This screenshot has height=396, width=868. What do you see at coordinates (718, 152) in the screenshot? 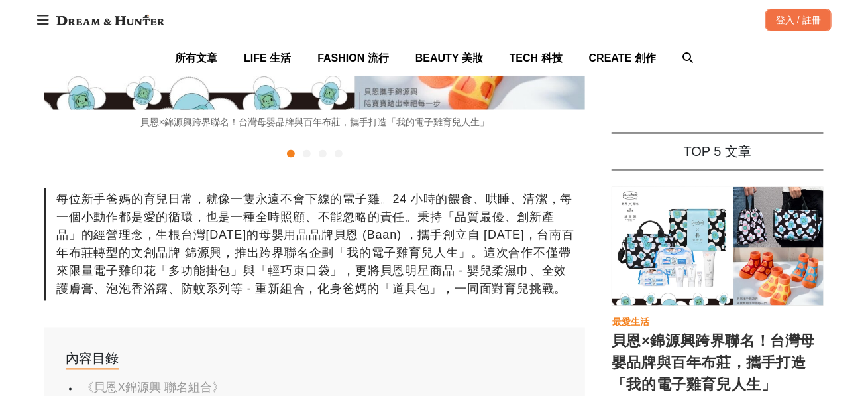
I see `div: TOP 5 文章` at bounding box center [718, 152].